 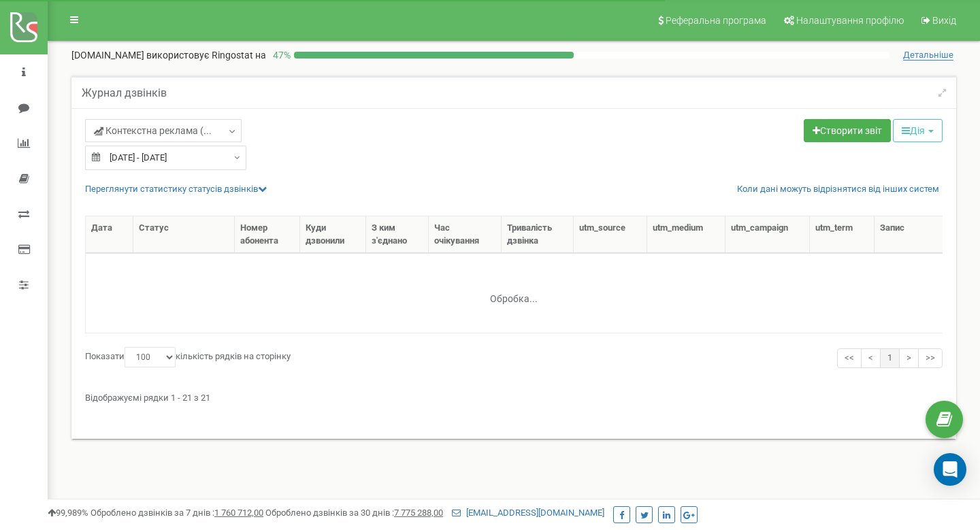 I want to click on div: Open Intercom Messenger, so click(x=950, y=470).